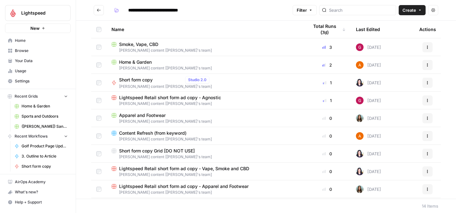  Describe the element at coordinates (41, 41) in the screenshot. I see `span: Home` at that location.